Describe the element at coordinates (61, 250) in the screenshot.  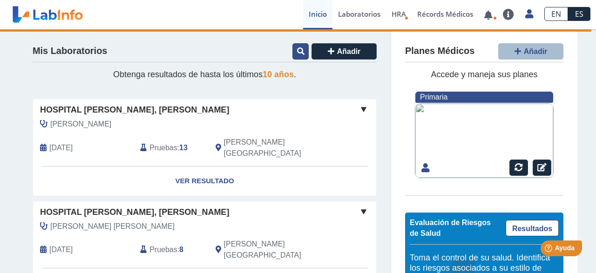
I see `span: 2025-07-10` at that location.